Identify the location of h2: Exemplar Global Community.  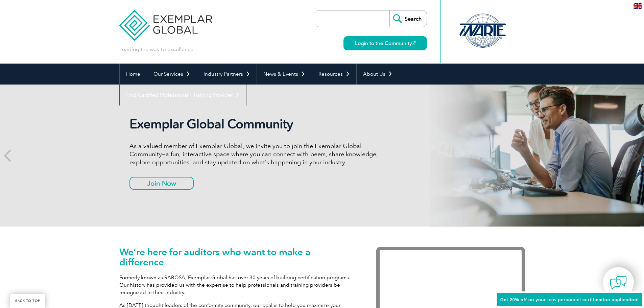
(256, 124).